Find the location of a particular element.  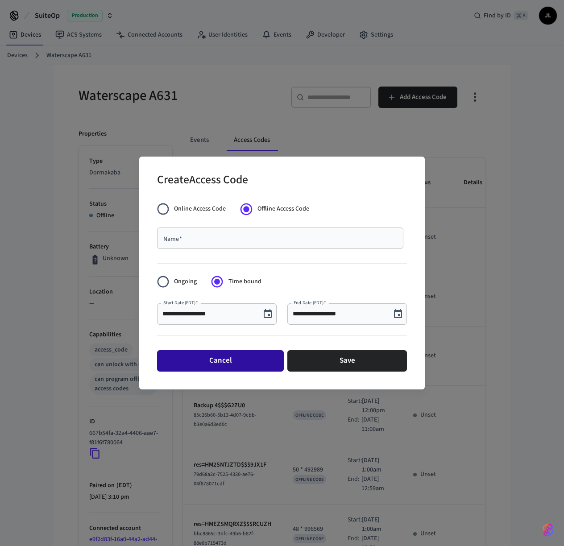

span: Offline Access Code is located at coordinates (283, 209).